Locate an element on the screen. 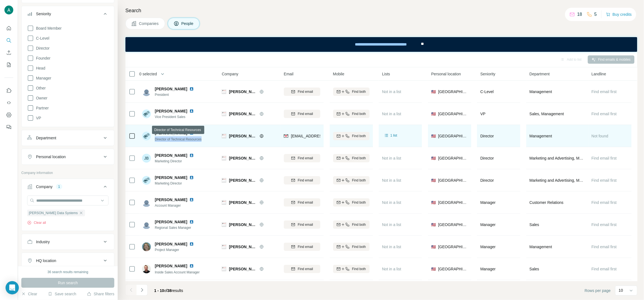  div: 36 search results remaining is located at coordinates (68, 272).